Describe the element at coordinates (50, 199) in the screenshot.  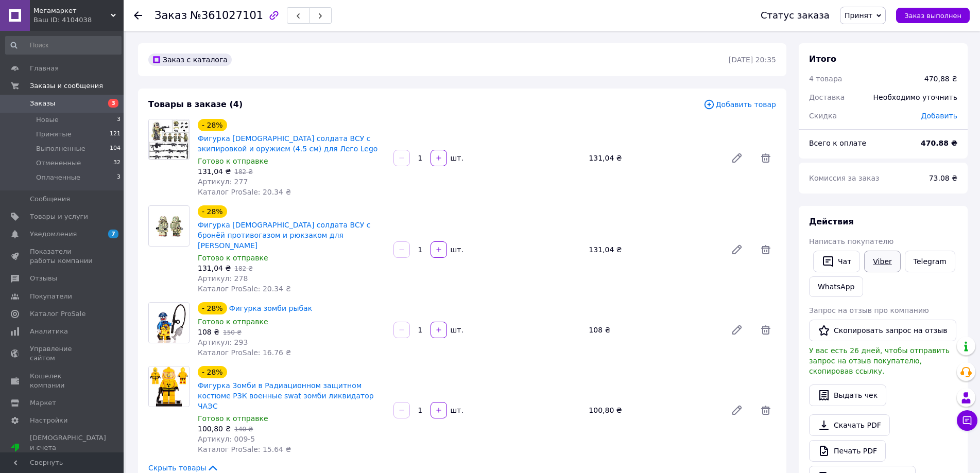
I see `span: Сообщения` at that location.